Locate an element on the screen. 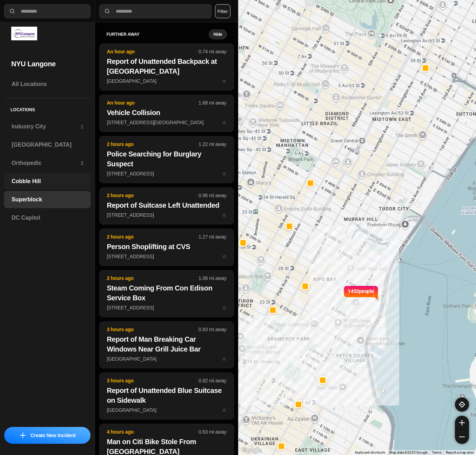 The image size is (476, 455). p: 0.83 mi away is located at coordinates (212, 329).